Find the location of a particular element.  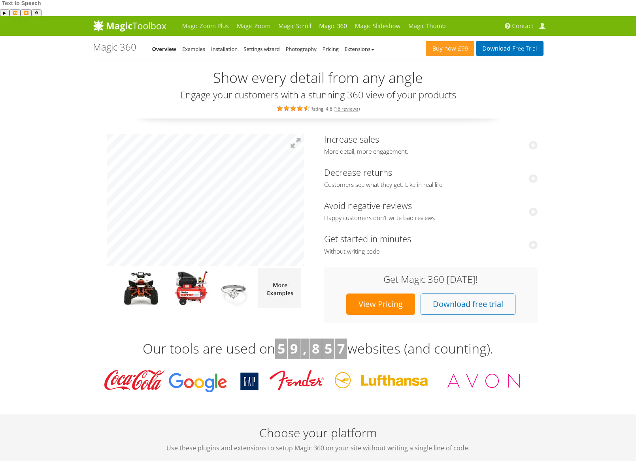

button: Previous is located at coordinates (15, 13).